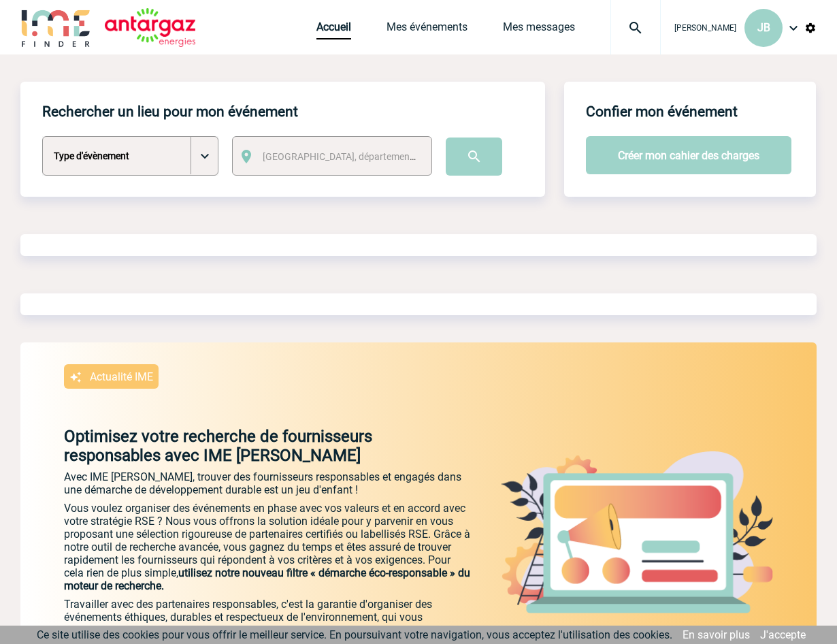 The height and width of the screenshot is (644, 837). What do you see at coordinates (266, 580) in the screenshot?
I see `span: utilisez notre nouveau filtre « démarche éco-responsable » du moteur de recherche.` at bounding box center [266, 580].